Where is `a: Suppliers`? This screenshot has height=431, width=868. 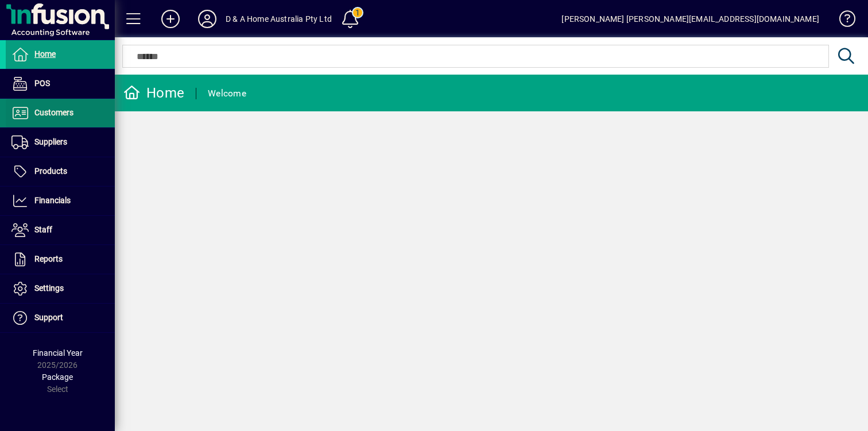
a: Suppliers is located at coordinates (61, 142).